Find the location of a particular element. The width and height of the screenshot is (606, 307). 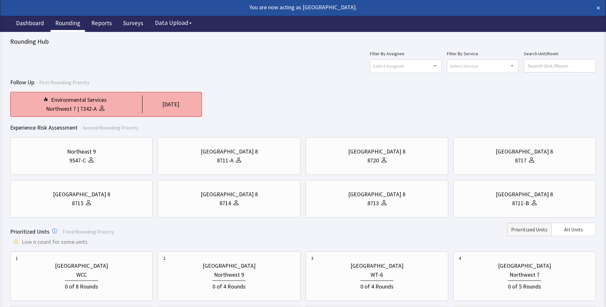

a: Reports is located at coordinates (102, 24).